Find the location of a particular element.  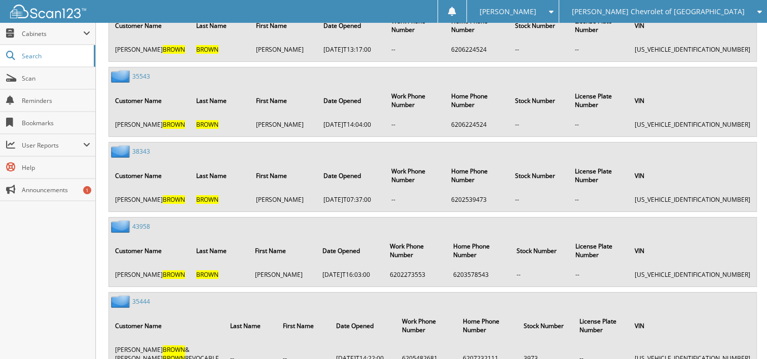

span: Help is located at coordinates (56, 167).